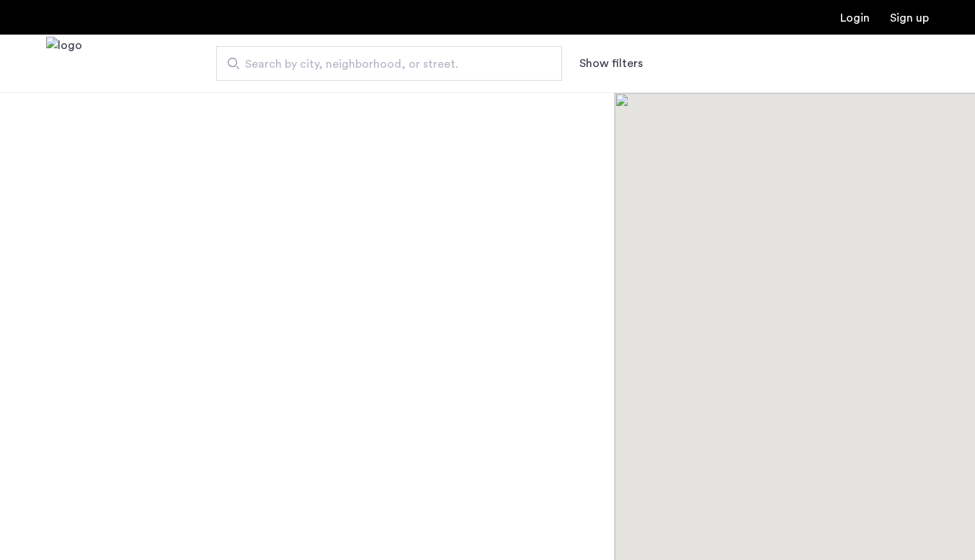 This screenshot has width=975, height=560. What do you see at coordinates (855, 18) in the screenshot?
I see `a: Login` at bounding box center [855, 18].